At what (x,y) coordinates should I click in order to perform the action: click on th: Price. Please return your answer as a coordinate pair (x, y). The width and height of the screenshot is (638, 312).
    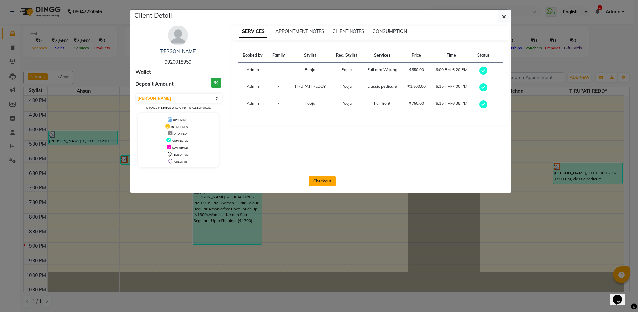
    Looking at the image, I should click on (416, 55).